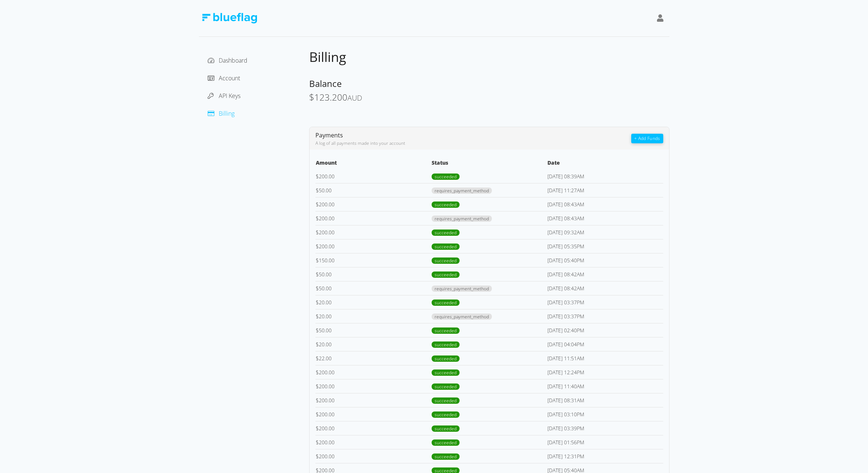 This screenshot has height=473, width=868. What do you see at coordinates (605, 163) in the screenshot?
I see `th: Date` at bounding box center [605, 163].